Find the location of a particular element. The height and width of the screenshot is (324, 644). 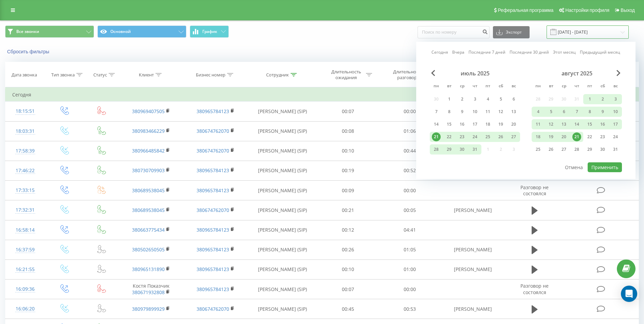

td: 00:07 is located at coordinates (348, 111).